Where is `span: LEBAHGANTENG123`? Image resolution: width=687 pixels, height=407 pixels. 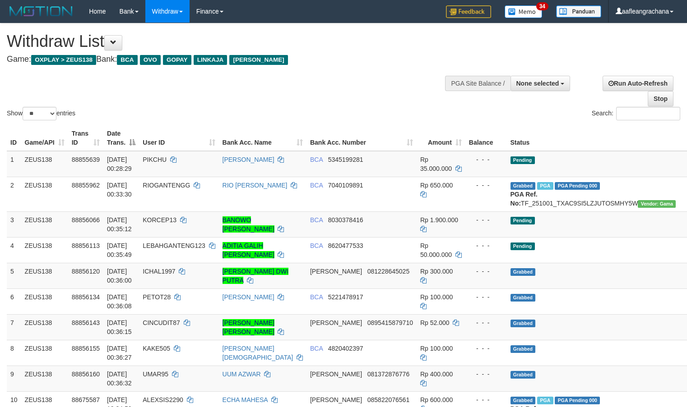
span: LEBAHGANTENG123 is located at coordinates (174, 246).